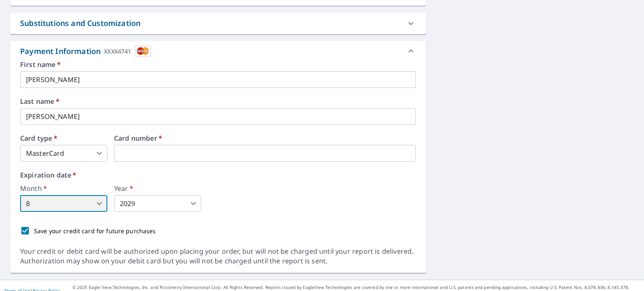 The width and height of the screenshot is (644, 291). I want to click on div: Payment Information, so click(86, 51).